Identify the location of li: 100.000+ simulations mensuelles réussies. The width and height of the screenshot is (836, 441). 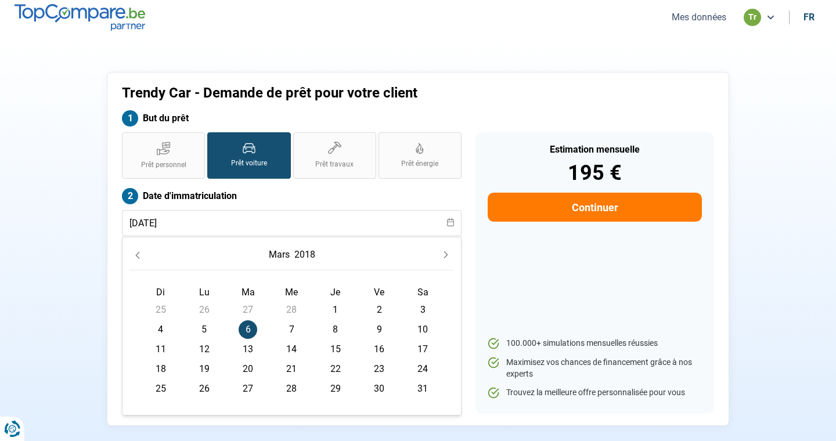
(594, 344).